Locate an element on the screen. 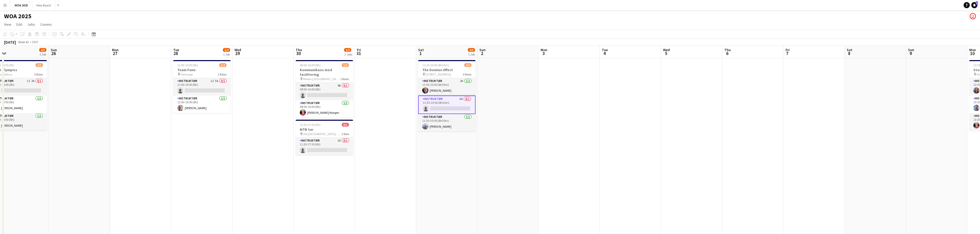 The width and height of the screenshot is (980, 234). span: Edit is located at coordinates (19, 25).